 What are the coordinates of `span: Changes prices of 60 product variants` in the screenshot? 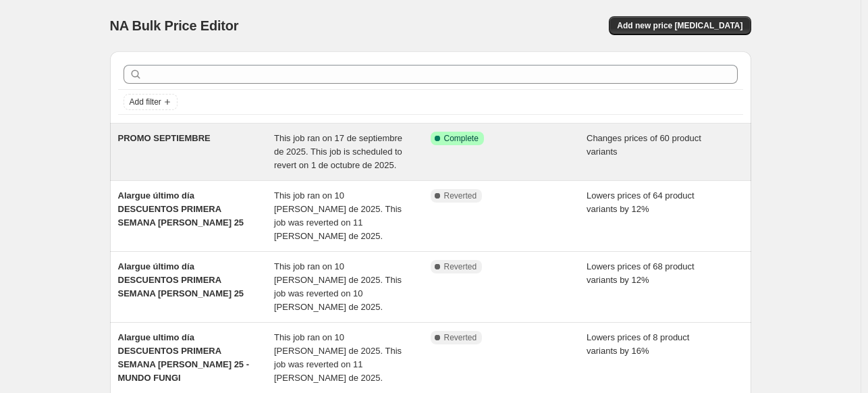 It's located at (644, 144).